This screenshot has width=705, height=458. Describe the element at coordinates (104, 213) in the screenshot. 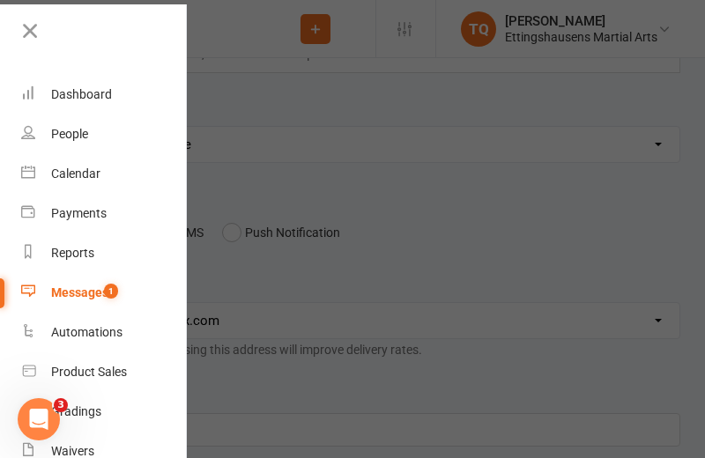

I see `a: Payments` at that location.